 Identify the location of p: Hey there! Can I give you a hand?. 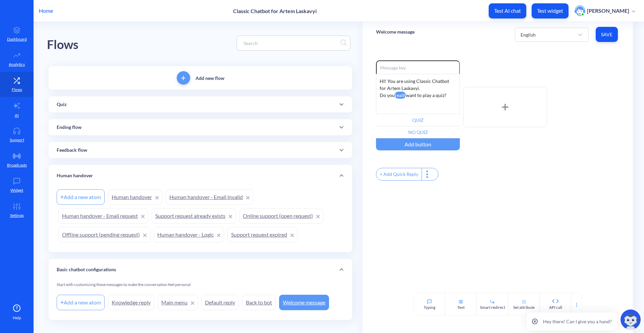
(577, 321).